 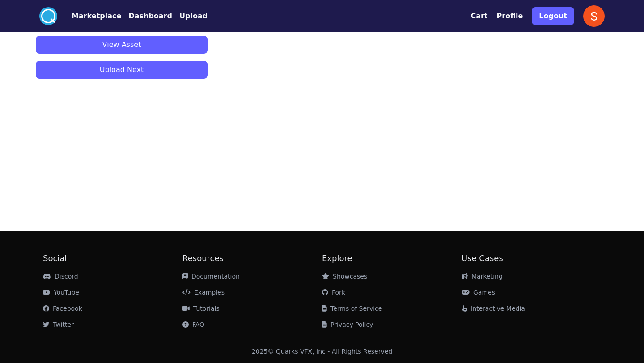 I want to click on a: Tutorials, so click(x=201, y=309).